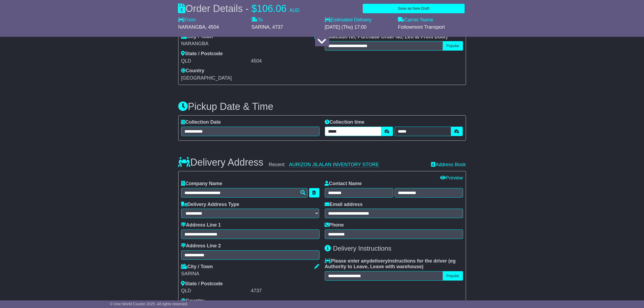 The height and width of the screenshot is (308, 644). I want to click on label: Contact Name, so click(343, 184).